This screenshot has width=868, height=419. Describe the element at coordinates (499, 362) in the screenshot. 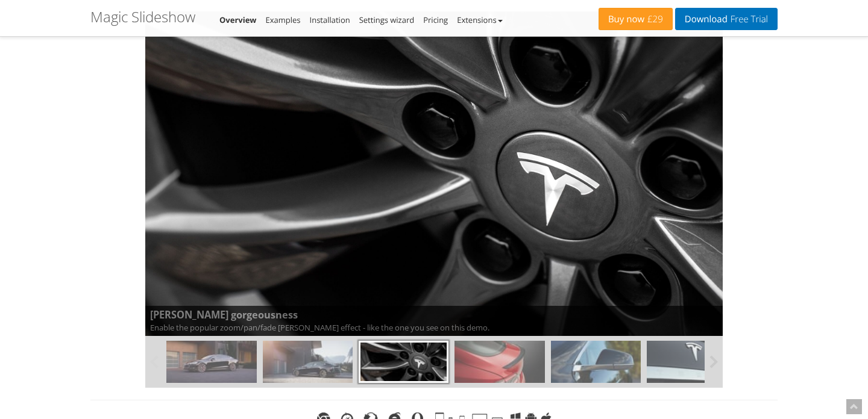

I see `img: models-04.jpg` at that location.